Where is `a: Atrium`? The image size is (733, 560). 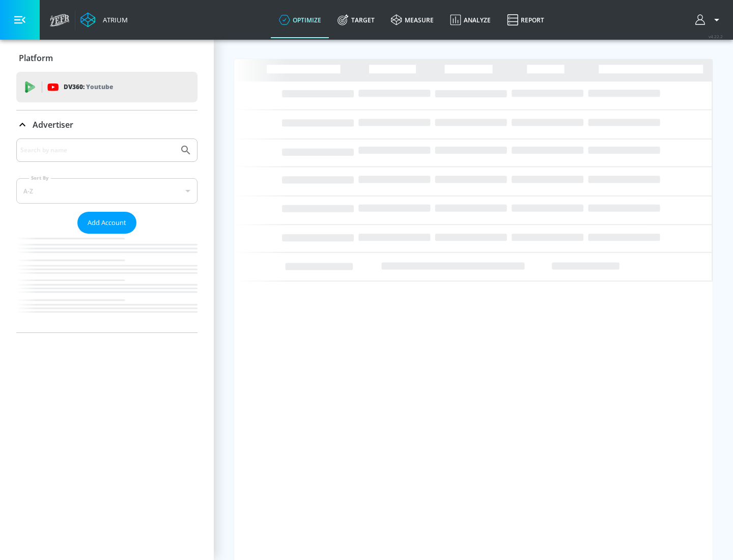
a: Atrium is located at coordinates (104, 20).